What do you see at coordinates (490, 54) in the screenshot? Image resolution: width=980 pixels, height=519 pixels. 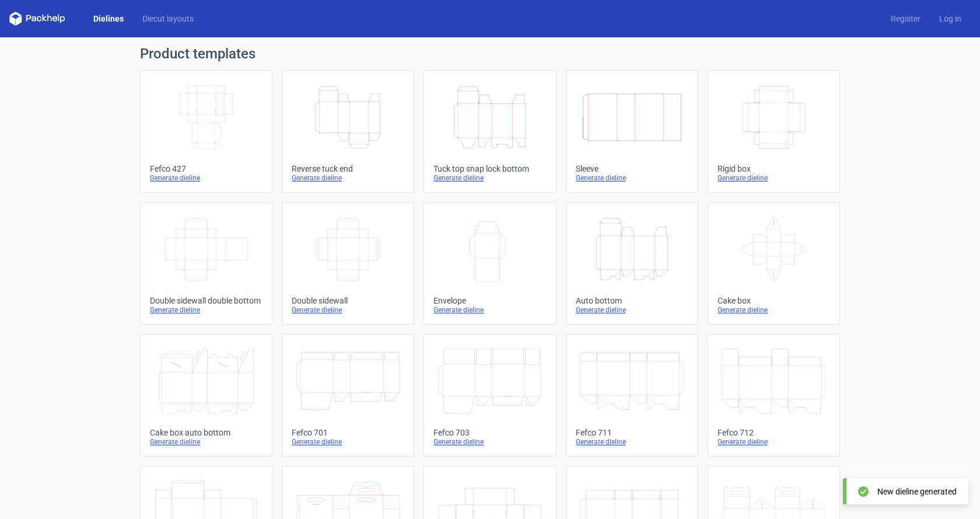 I see `h1: Product templates` at bounding box center [490, 54].